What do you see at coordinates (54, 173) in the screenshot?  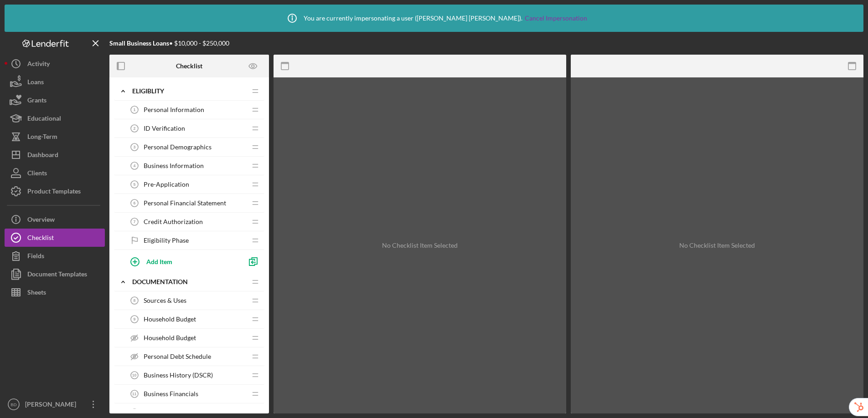 I see `button: Clients` at bounding box center [54, 173].